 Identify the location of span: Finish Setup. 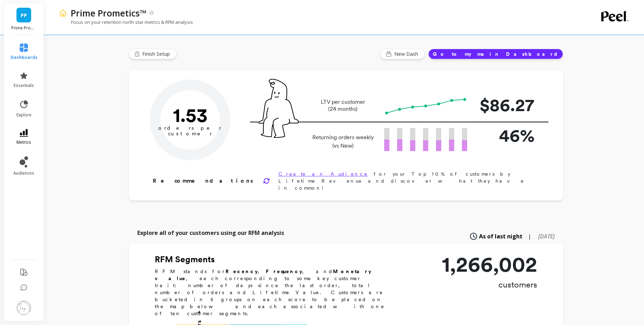
(157, 54).